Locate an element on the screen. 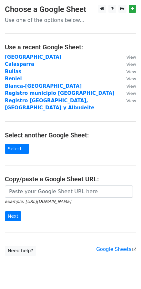 This screenshot has width=141, height=289. h4: Copy/paste a Google Sheet URL: is located at coordinates (70, 179).